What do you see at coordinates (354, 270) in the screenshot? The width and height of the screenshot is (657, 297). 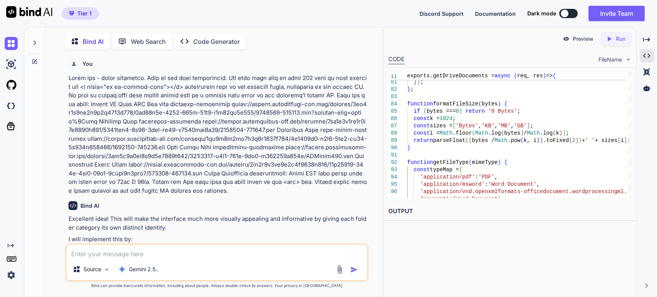 I see `img: icon` at bounding box center [354, 270].